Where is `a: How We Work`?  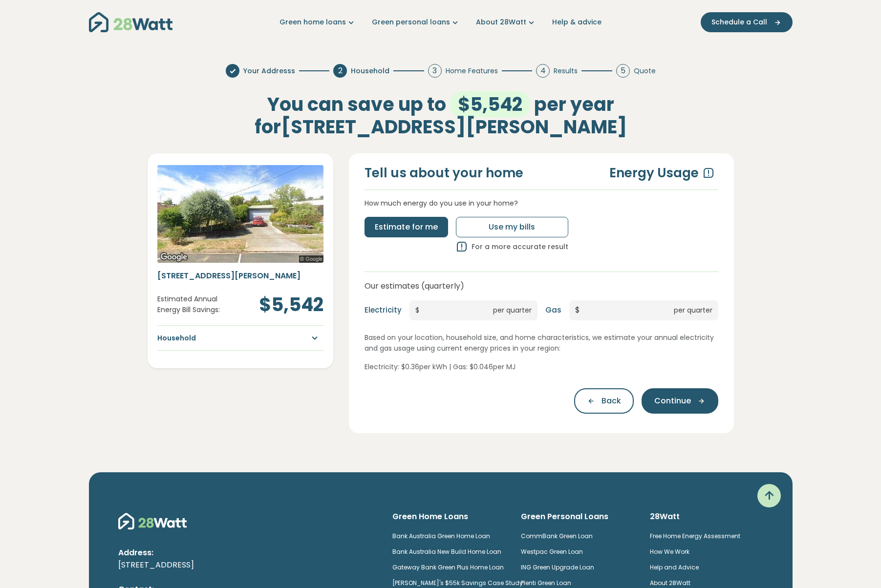 a: How We Work is located at coordinates (669, 551).